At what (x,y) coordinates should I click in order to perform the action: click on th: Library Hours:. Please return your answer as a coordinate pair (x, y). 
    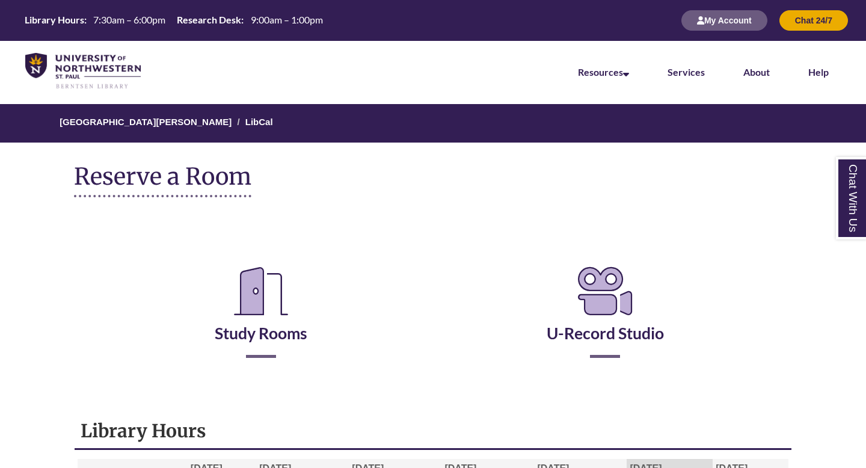
    Looking at the image, I should click on (54, 20).